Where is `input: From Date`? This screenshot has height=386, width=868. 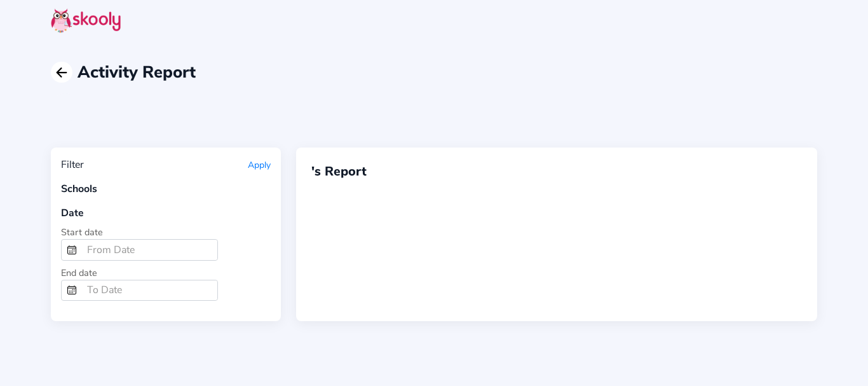 input: From Date is located at coordinates (149, 250).